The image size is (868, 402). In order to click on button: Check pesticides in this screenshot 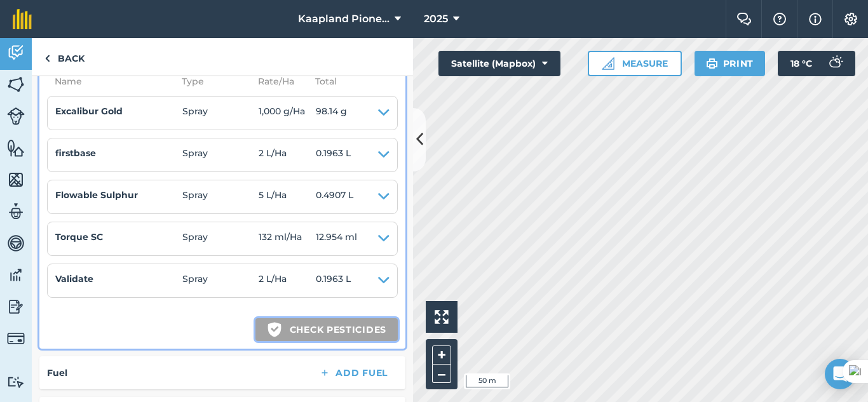, I will do `click(326, 329)`.